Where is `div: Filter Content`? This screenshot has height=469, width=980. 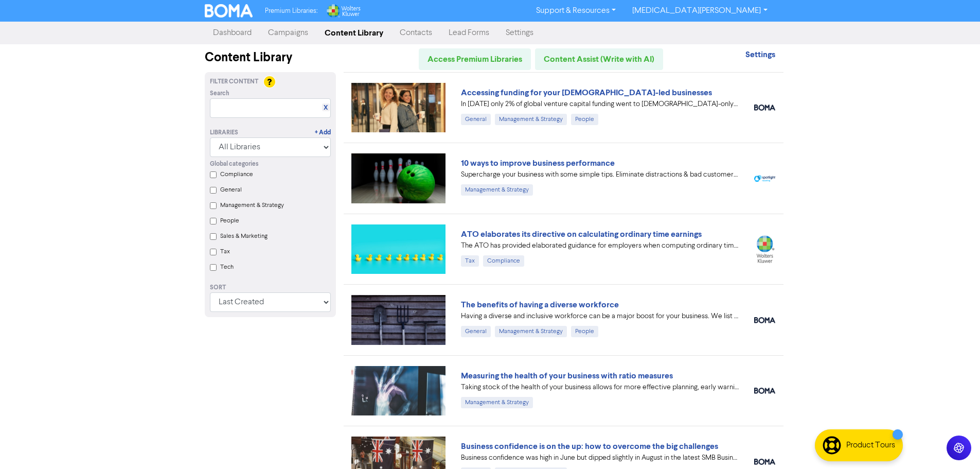 div: Filter Content is located at coordinates (270, 82).